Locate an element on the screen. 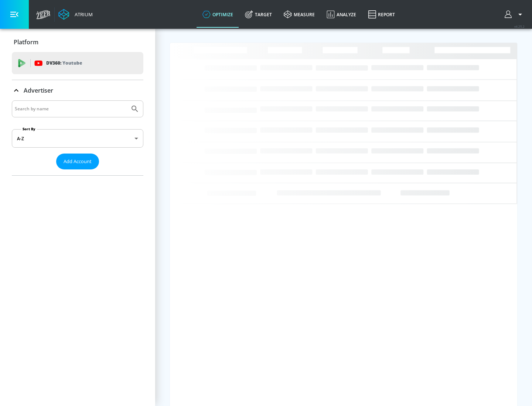 This screenshot has height=406, width=532. p: Advertiser is located at coordinates (39, 91).